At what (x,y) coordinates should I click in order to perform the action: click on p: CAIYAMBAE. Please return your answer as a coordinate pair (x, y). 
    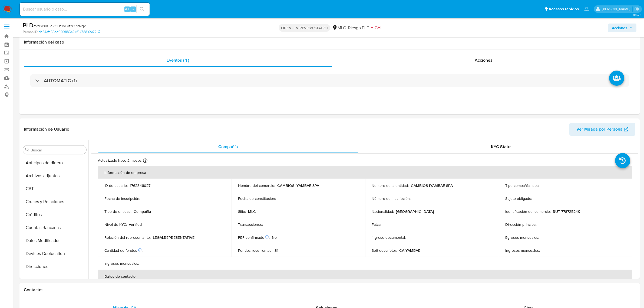
    Looking at the image, I should click on (410, 251).